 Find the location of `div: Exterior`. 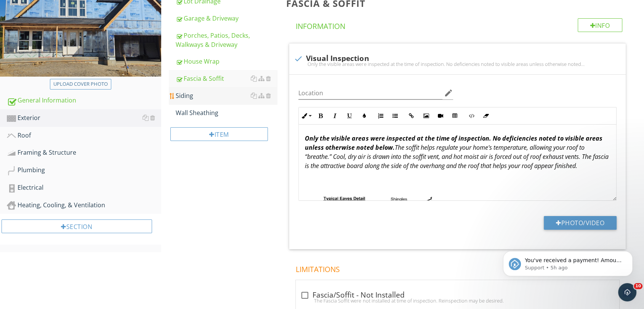

div: Exterior is located at coordinates (84, 118).